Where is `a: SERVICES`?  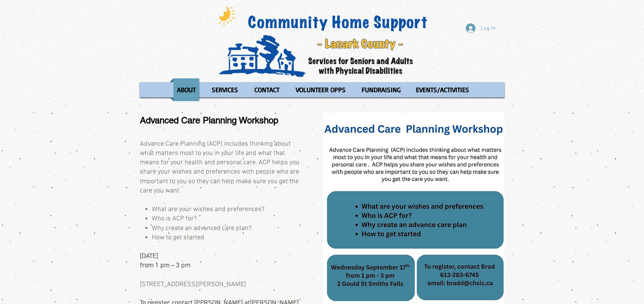 a: SERVICES is located at coordinates (225, 89).